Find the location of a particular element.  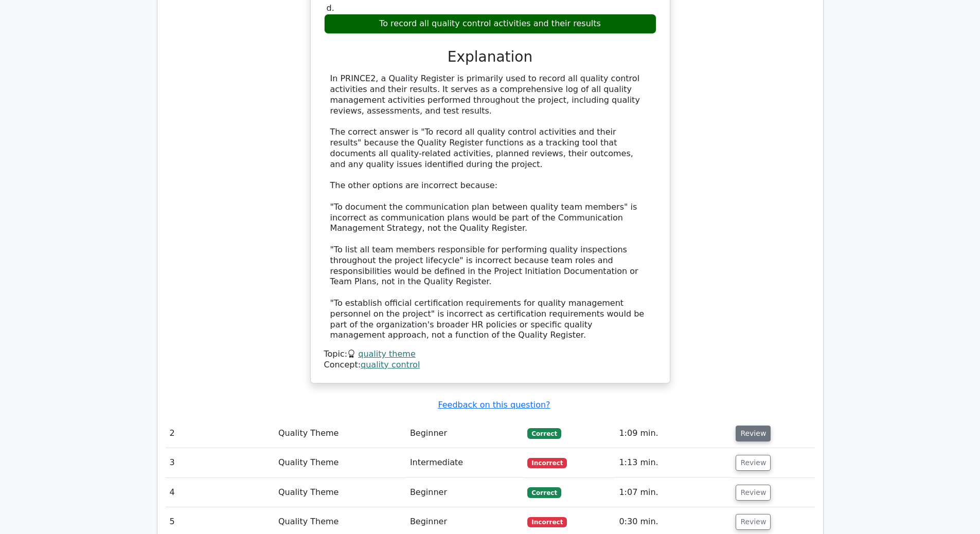

td: 1:07 min. is located at coordinates (673, 493).